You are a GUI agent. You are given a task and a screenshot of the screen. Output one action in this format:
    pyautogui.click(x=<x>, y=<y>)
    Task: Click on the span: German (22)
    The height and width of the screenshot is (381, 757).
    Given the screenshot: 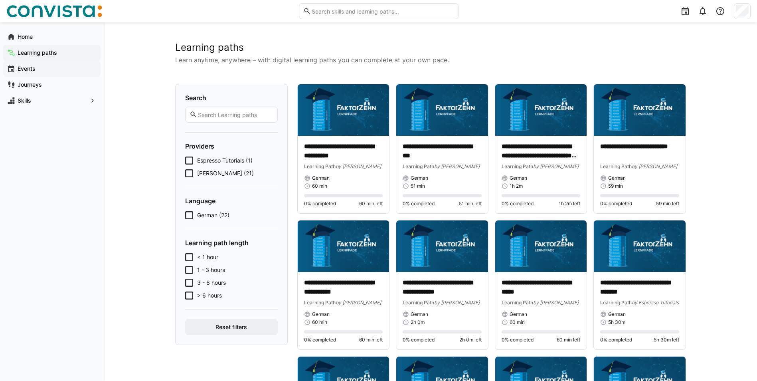 What is the action you would take?
    pyautogui.click(x=213, y=215)
    